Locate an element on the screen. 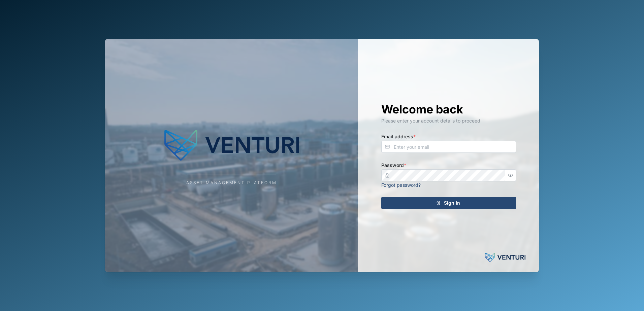  div: Asset Management Platform is located at coordinates (232, 183).